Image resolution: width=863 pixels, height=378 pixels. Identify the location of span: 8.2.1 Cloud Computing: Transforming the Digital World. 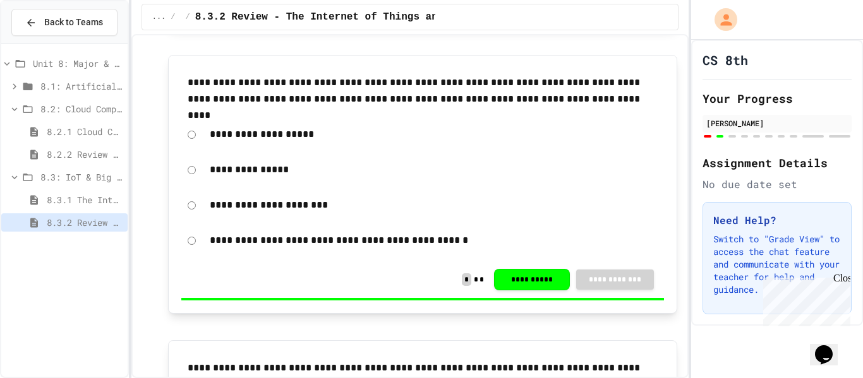
(85, 131).